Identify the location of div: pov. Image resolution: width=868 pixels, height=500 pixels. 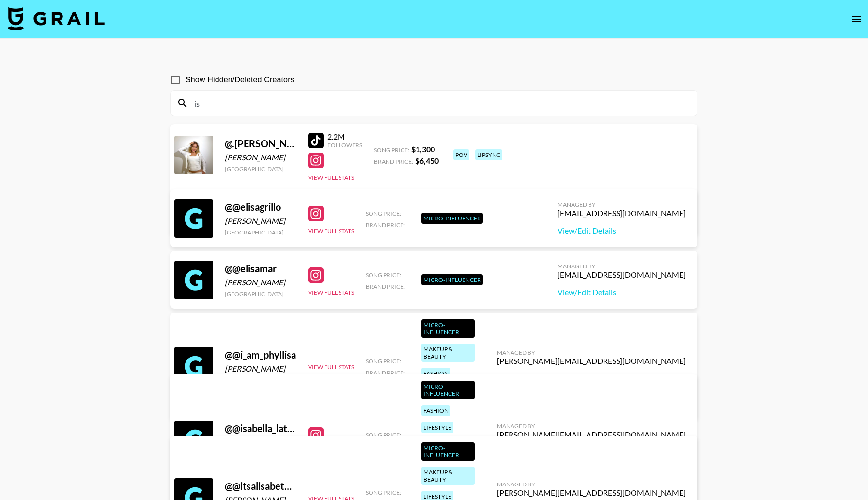
(461, 155).